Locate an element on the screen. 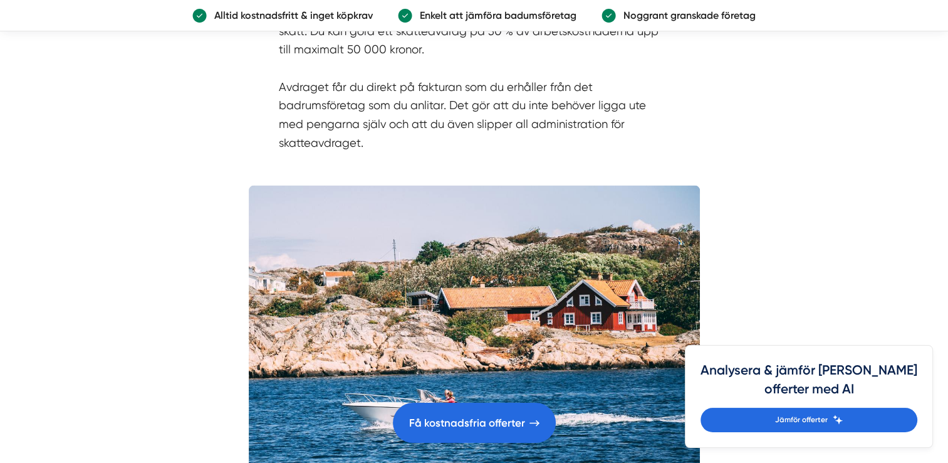 The width and height of the screenshot is (948, 463). a: Få kostnadsfria offerter is located at coordinates (474, 422).